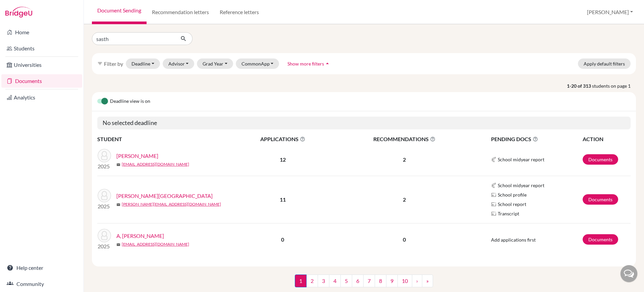  What do you see at coordinates (164, 139) in the screenshot?
I see `th: STUDENT` at bounding box center [164, 139].